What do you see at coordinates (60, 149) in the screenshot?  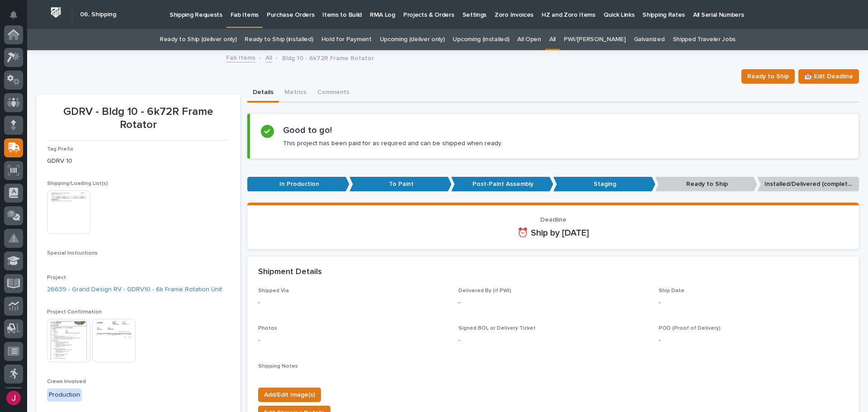 I see `span: Tag Prefix` at bounding box center [60, 149].